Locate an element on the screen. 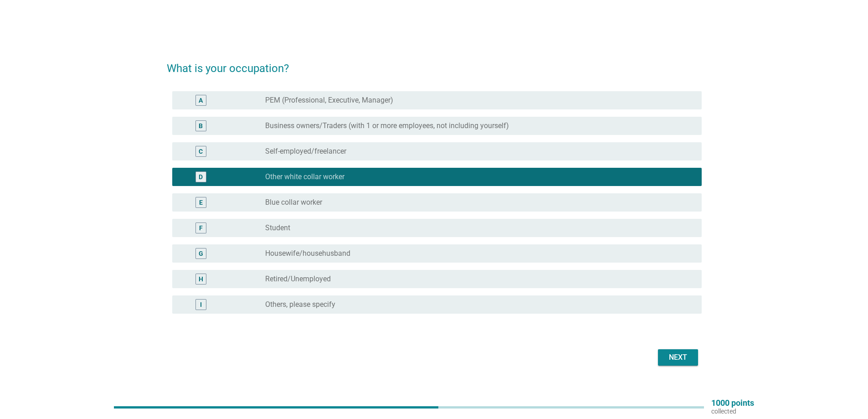 This screenshot has width=868, height=419. label: Housewife/househusband is located at coordinates (308, 254).